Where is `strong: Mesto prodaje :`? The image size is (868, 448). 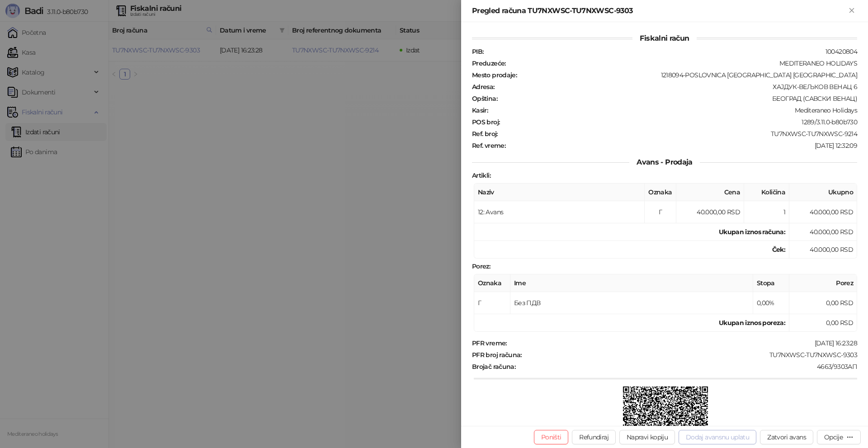 strong: Mesto prodaje : is located at coordinates (494, 75).